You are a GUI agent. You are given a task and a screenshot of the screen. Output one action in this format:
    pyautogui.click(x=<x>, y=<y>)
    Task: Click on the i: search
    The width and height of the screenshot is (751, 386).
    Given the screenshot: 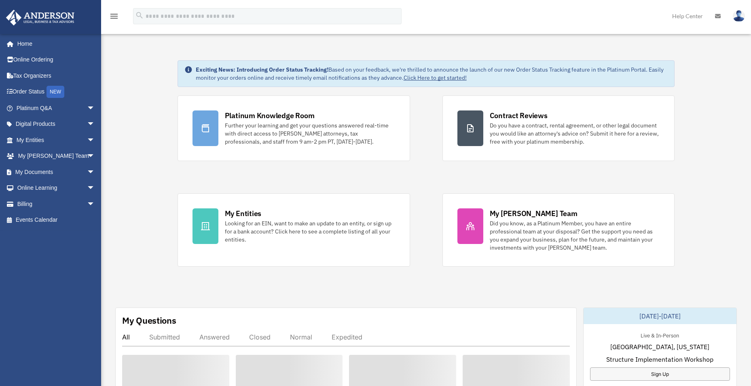 What is the action you would take?
    pyautogui.click(x=140, y=15)
    